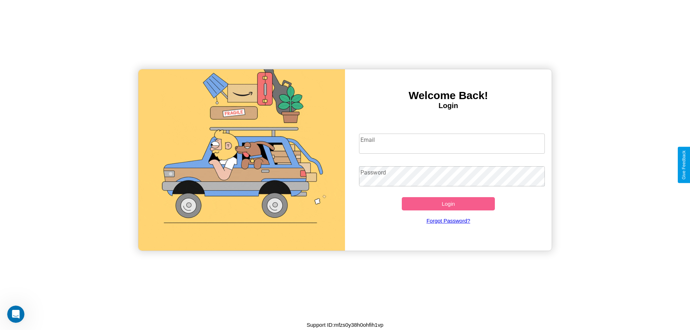 This screenshot has height=330, width=690. I want to click on a: Forgot Password?, so click(448, 221).